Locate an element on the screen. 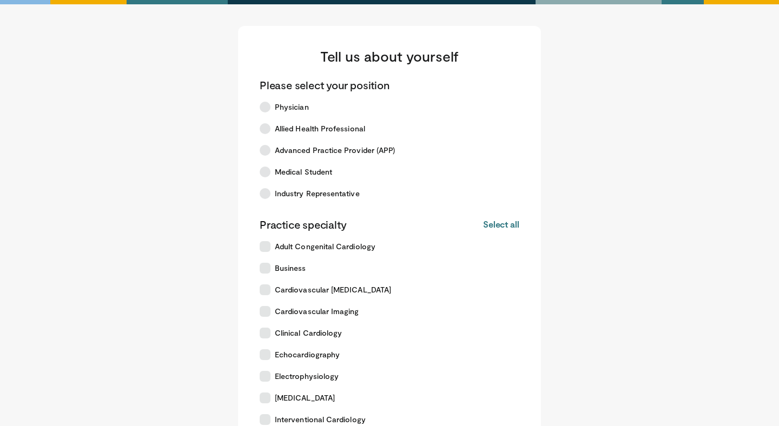 The image size is (779, 426). span: Advanced Practice Provider (APP) is located at coordinates (335, 150).